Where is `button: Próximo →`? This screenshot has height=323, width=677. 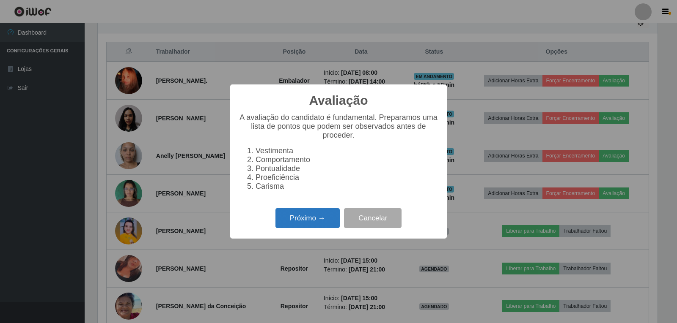
button: Próximo → is located at coordinates (307, 218).